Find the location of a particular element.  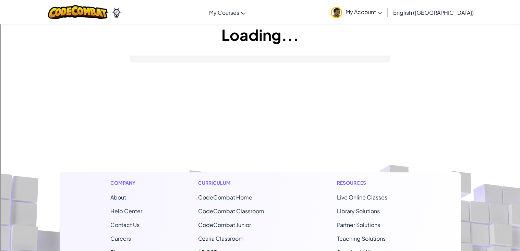

span: My Account is located at coordinates (364, 12).